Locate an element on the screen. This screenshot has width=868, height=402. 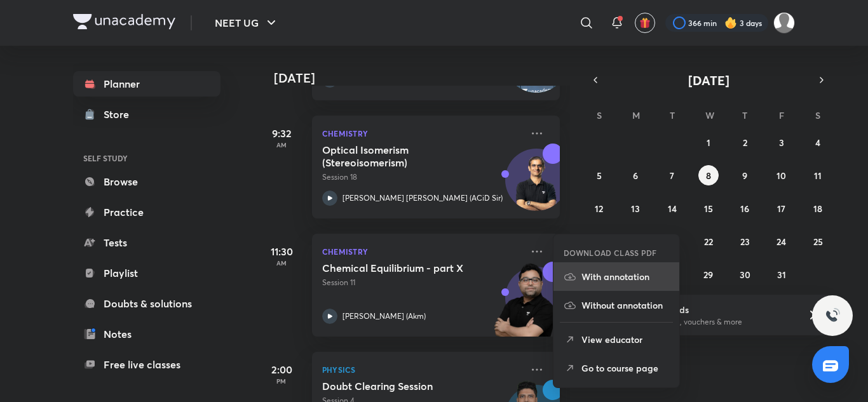
button: October 23, 2025 is located at coordinates (745, 241).